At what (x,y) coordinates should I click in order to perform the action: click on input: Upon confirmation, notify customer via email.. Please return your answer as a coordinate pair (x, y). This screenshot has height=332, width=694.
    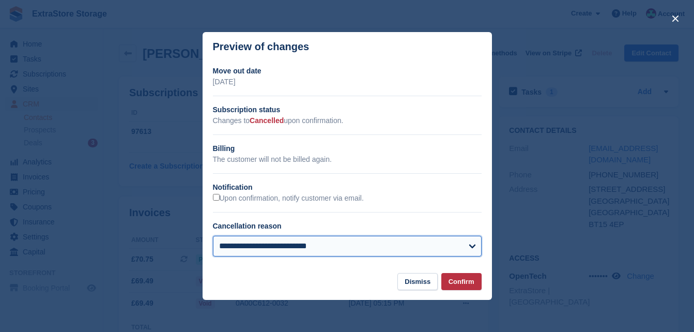
    Looking at the image, I should click on (216, 197).